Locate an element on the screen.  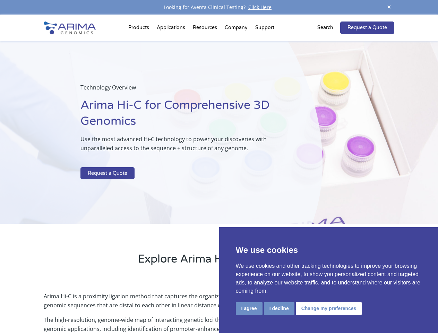
a: Click Here is located at coordinates (260, 7).